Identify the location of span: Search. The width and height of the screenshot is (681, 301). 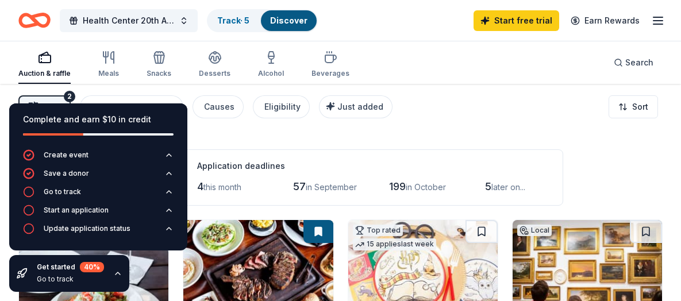
(639, 63).